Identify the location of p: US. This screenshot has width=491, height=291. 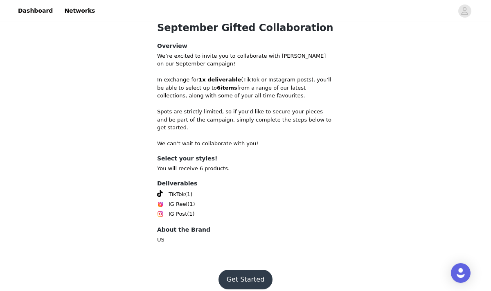
(245, 240).